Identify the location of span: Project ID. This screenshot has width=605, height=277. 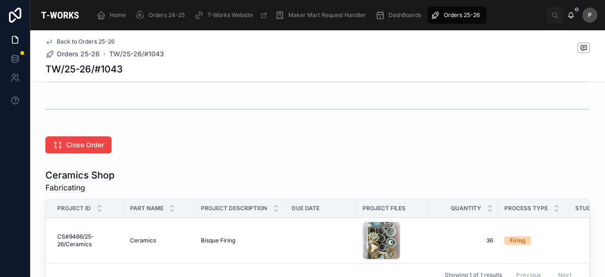
(74, 208).